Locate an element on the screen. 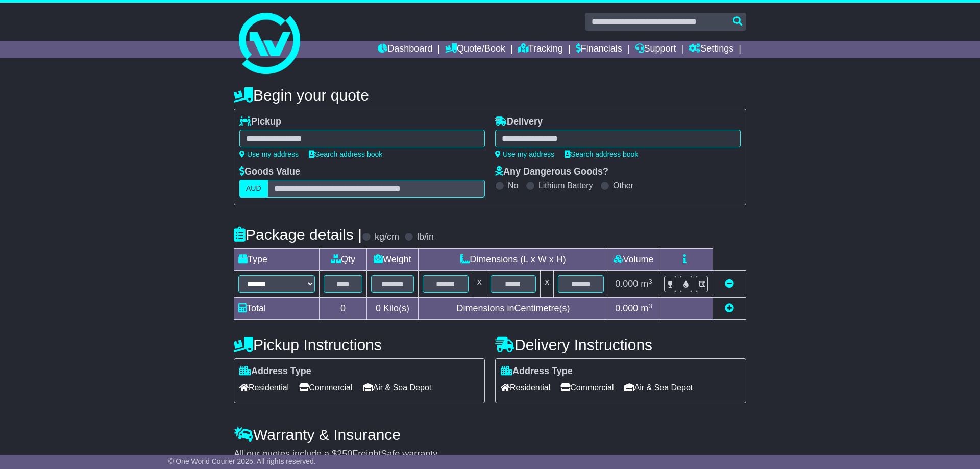 The height and width of the screenshot is (469, 980). label: Pickup is located at coordinates (260, 122).